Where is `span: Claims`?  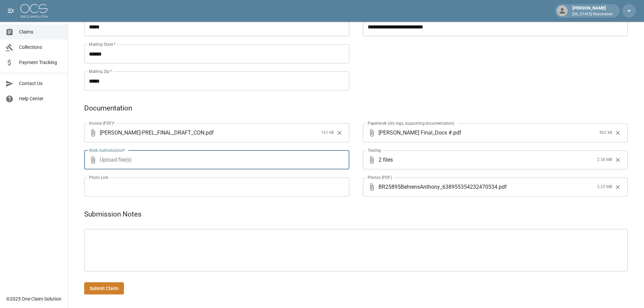
span: Claims is located at coordinates (41, 32).